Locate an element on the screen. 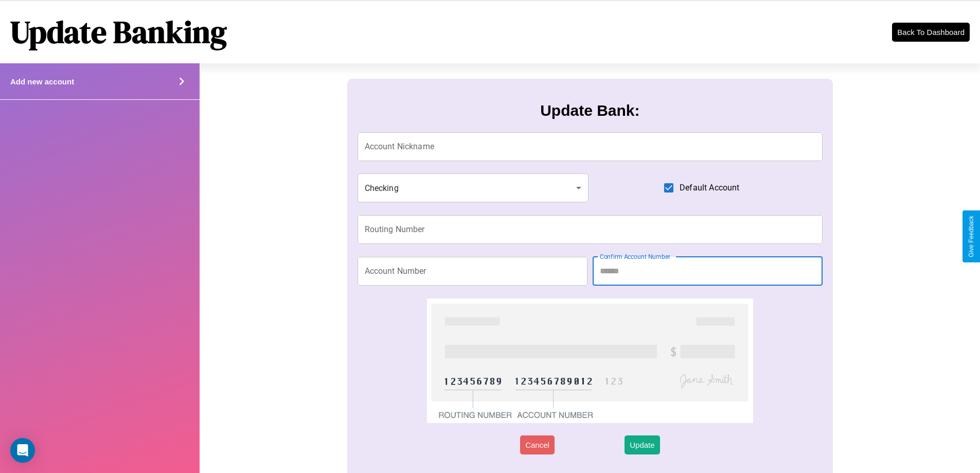 The height and width of the screenshot is (473, 980). h4: Add new account is located at coordinates (42, 81).